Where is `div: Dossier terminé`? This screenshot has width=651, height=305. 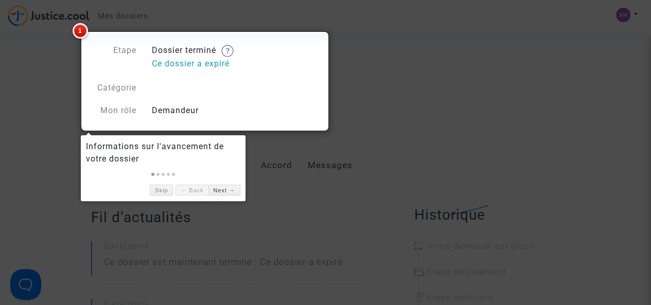 div: Dossier terminé is located at coordinates (235, 58).